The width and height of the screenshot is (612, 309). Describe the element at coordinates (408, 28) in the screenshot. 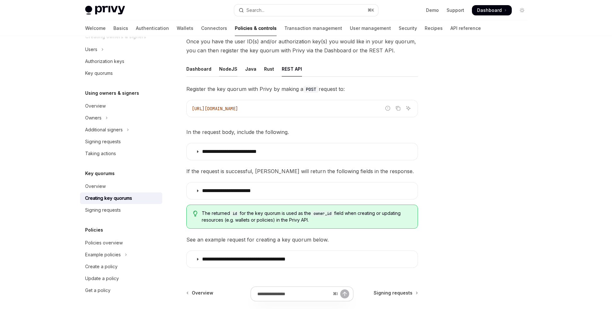

I see `a: Security` at that location.